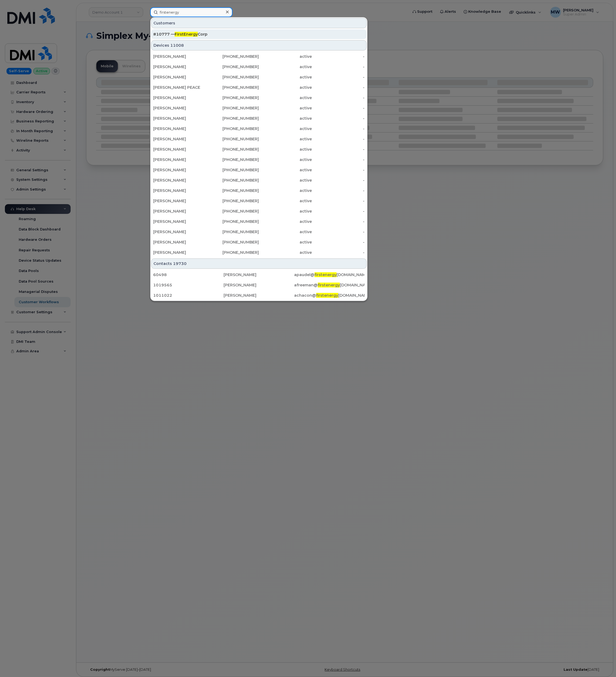  Describe the element at coordinates (259, 45) in the screenshot. I see `div: Devices` at that location.